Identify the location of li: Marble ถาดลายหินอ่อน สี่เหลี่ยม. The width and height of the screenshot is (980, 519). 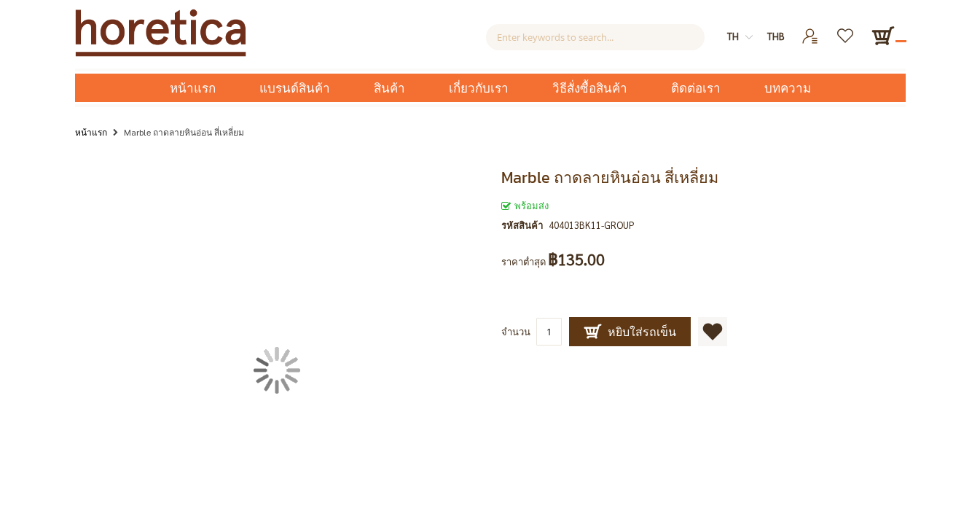
(177, 133).